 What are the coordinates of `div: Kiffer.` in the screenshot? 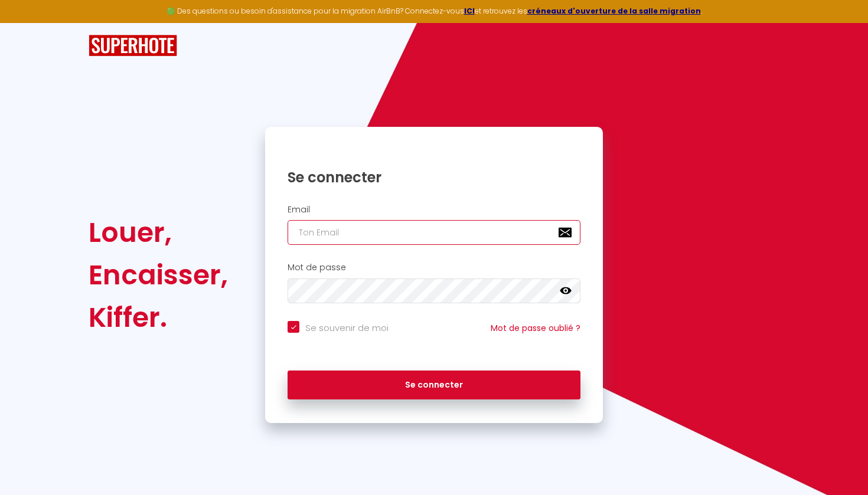 It's located at (158, 317).